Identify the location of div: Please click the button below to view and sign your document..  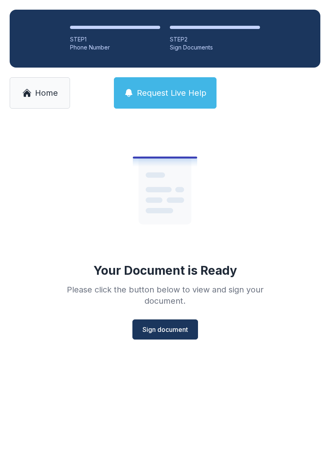
(165, 296).